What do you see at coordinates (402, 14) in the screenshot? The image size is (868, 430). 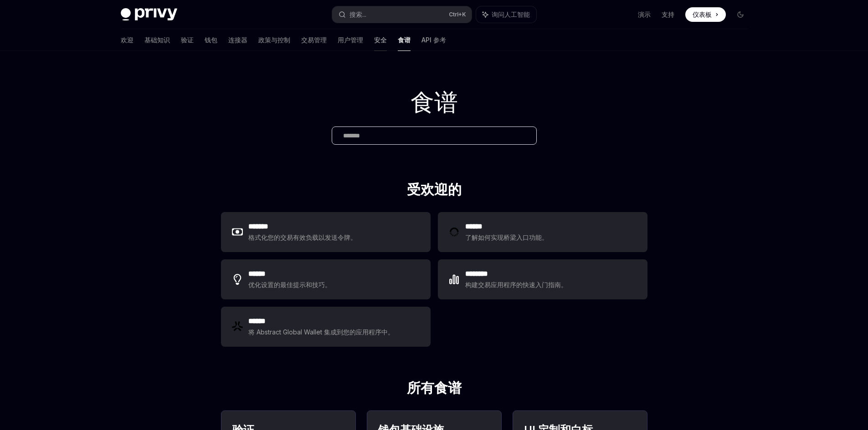 I see `button: 搜索...Ctrl+K` at bounding box center [402, 14].